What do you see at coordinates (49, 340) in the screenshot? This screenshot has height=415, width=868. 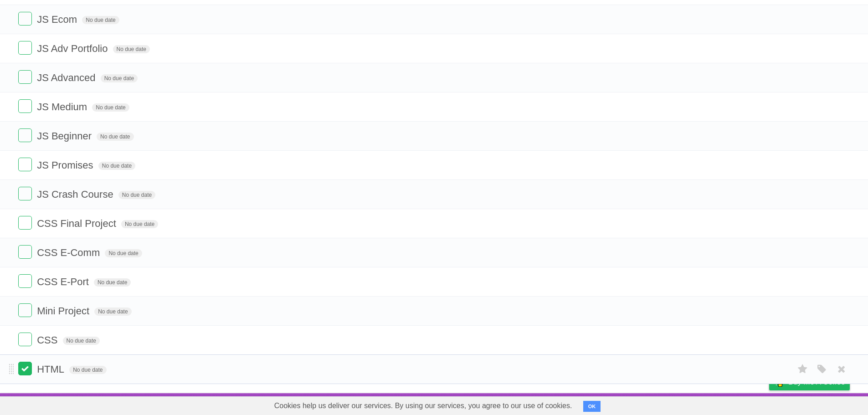 I see `span: CSS` at bounding box center [49, 340].